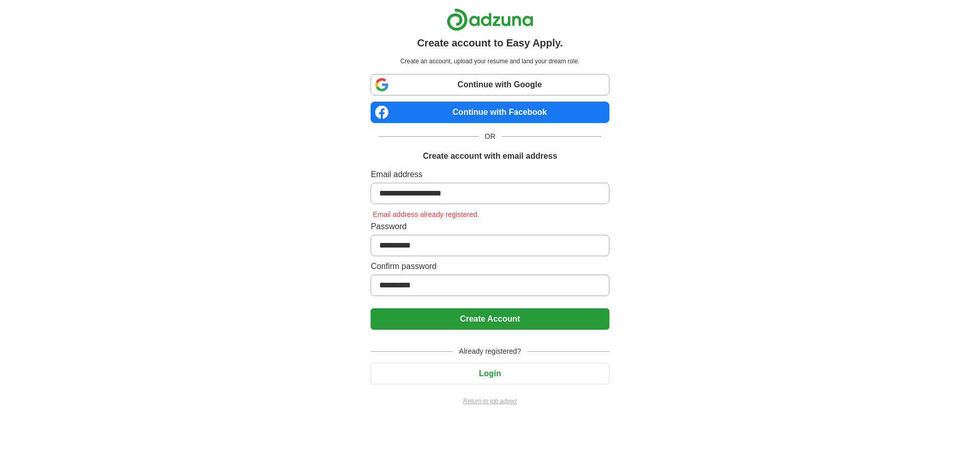 This screenshot has width=980, height=465. Describe the element at coordinates (490, 137) in the screenshot. I see `span: OR` at that location.